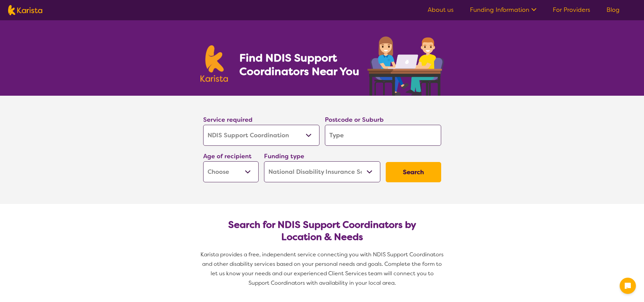 The image size is (644, 302). Describe the element at coordinates (414, 172) in the screenshot. I see `button: Search` at that location.